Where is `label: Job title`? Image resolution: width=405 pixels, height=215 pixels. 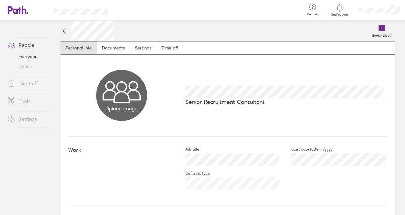
label: Job title is located at coordinates (187, 149).